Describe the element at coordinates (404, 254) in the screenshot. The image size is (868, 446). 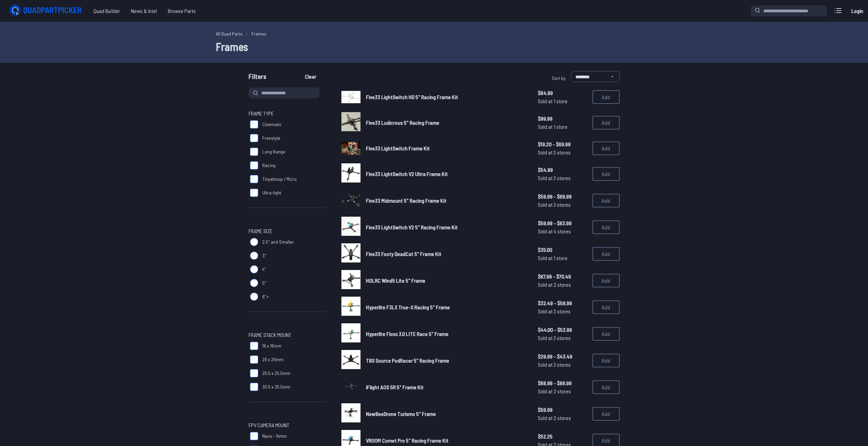
I see `span: Five33 Footy DeadCat 5" Frame Kit` at that location.